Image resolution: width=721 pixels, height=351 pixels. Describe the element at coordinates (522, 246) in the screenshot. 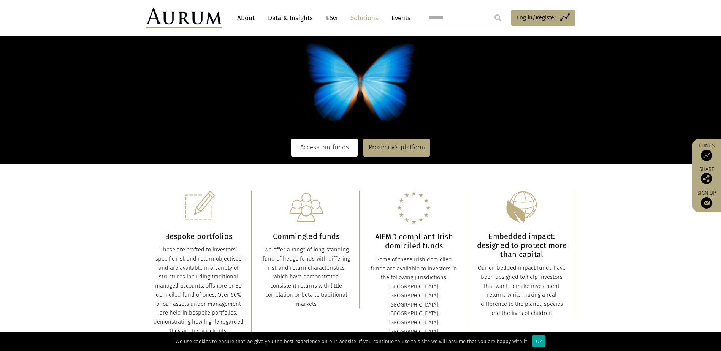

I see `h3: Embedded impact: designed to protect more than capital` at that location.